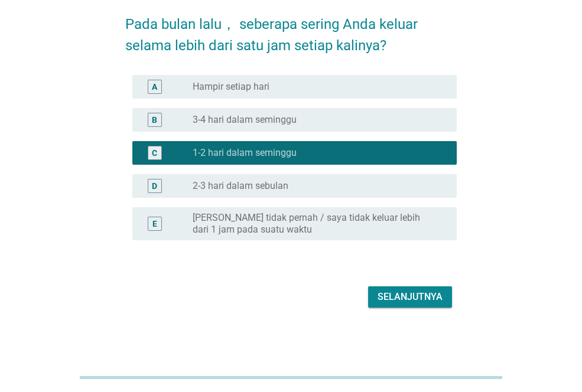 This screenshot has width=582, height=392. I want to click on div: D, so click(154, 185).